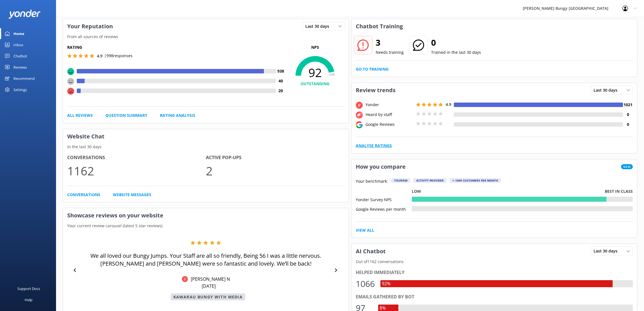  What do you see at coordinates (29, 289) in the screenshot?
I see `div: Support Docs` at bounding box center [29, 289].